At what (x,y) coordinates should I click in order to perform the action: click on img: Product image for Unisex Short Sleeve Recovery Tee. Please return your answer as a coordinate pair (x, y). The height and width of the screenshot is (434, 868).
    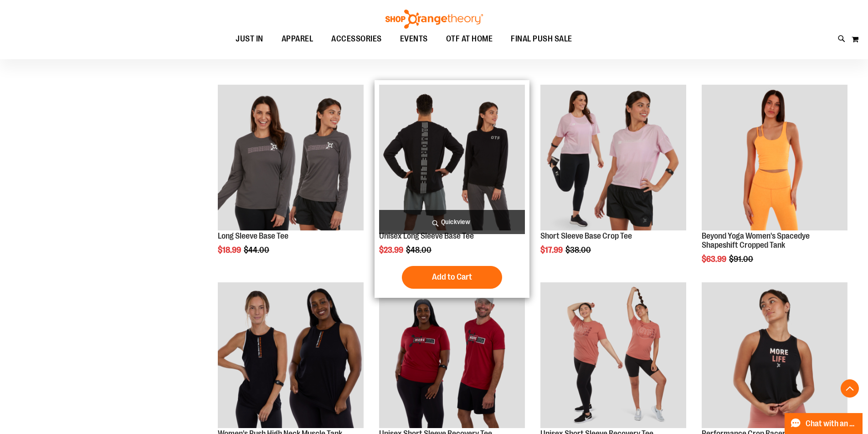
    Looking at the image, I should click on (613, 355).